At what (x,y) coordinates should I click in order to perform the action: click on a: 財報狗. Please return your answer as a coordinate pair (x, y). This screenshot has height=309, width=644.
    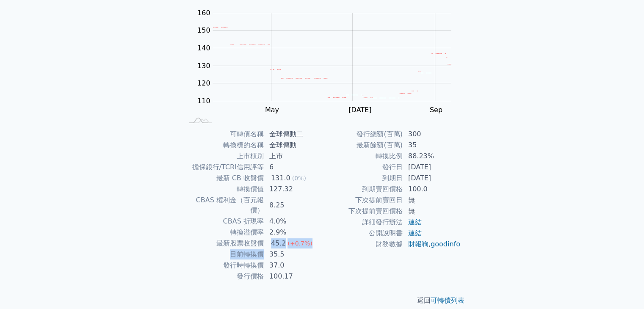
    Looking at the image, I should click on (419, 244).